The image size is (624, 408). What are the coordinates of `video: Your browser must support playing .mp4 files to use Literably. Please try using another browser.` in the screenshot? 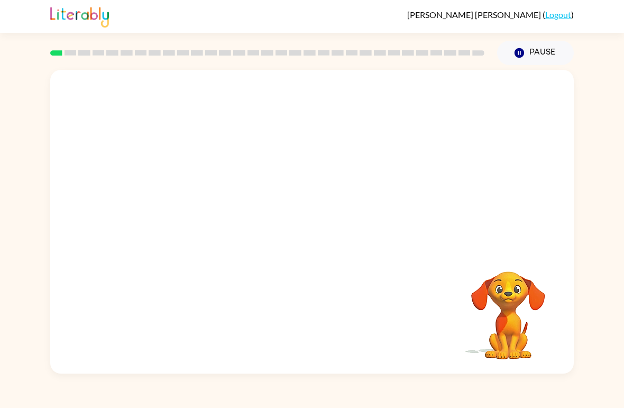 It's located at (508, 308).